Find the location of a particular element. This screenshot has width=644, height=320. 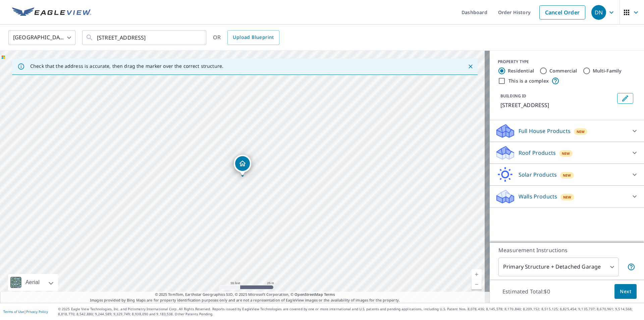

a: Current Level 19, Zoom Out is located at coordinates (477, 284).